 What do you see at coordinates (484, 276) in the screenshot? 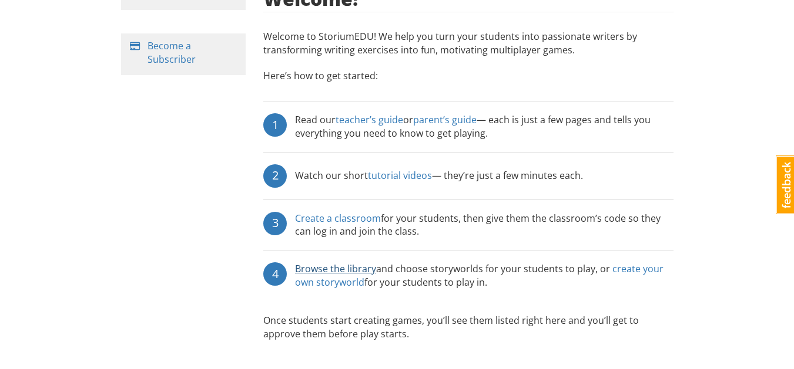
I see `div: and choose storyworlds for your students to play, or for your students to play in.` at bounding box center [484, 276].